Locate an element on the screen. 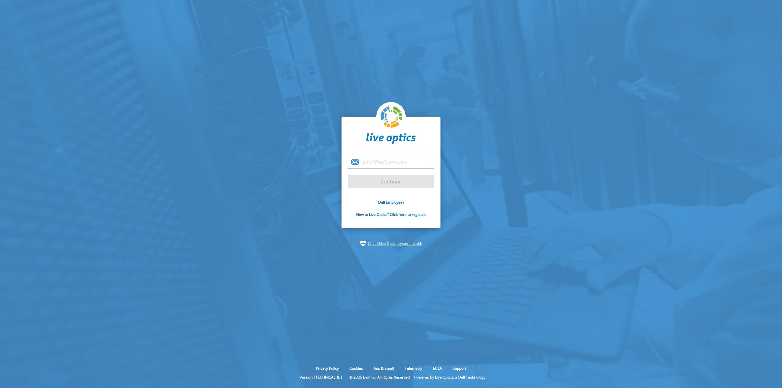 This screenshot has height=388, width=782. input: email@address.com is located at coordinates (391, 162).